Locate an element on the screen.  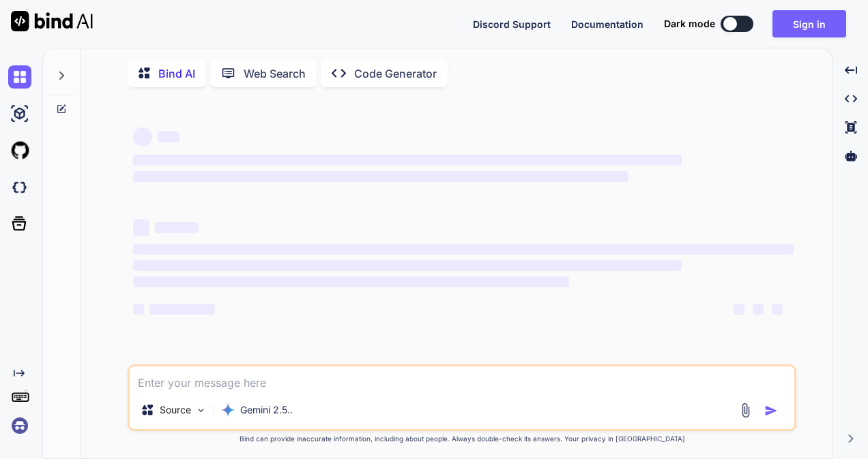
img: chat is located at coordinates (20, 77).